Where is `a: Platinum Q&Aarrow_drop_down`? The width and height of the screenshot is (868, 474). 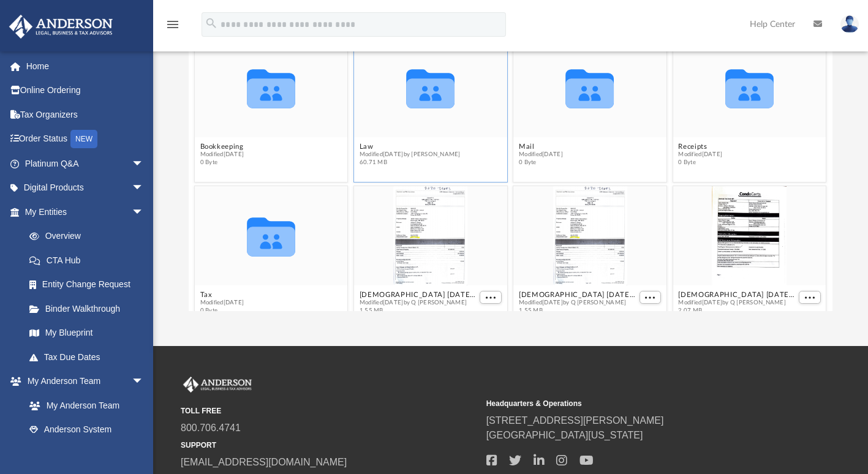
a: Platinum Q&Aarrow_drop_down is located at coordinates (85, 163).